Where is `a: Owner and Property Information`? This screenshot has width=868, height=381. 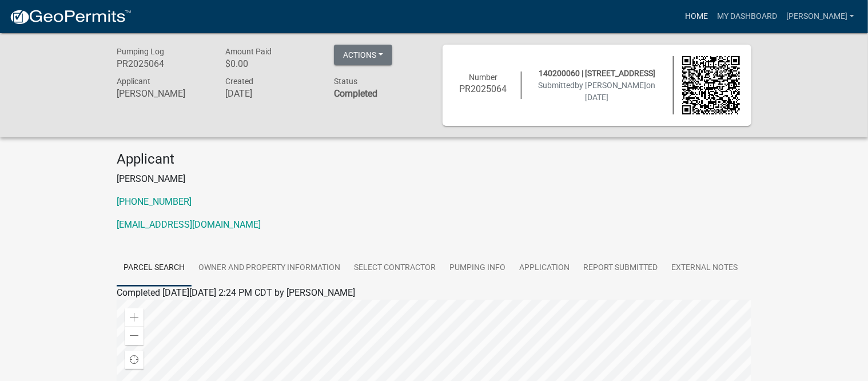 a: Owner and Property Information is located at coordinates (269, 268).